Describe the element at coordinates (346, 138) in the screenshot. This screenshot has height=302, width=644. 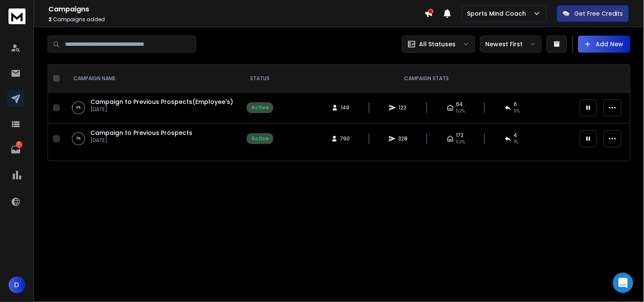
I see `span: 790` at that location.